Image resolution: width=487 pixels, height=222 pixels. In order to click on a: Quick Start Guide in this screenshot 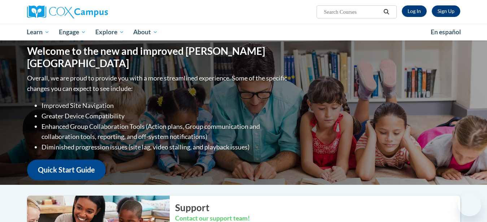, I will do `click(66, 170)`.